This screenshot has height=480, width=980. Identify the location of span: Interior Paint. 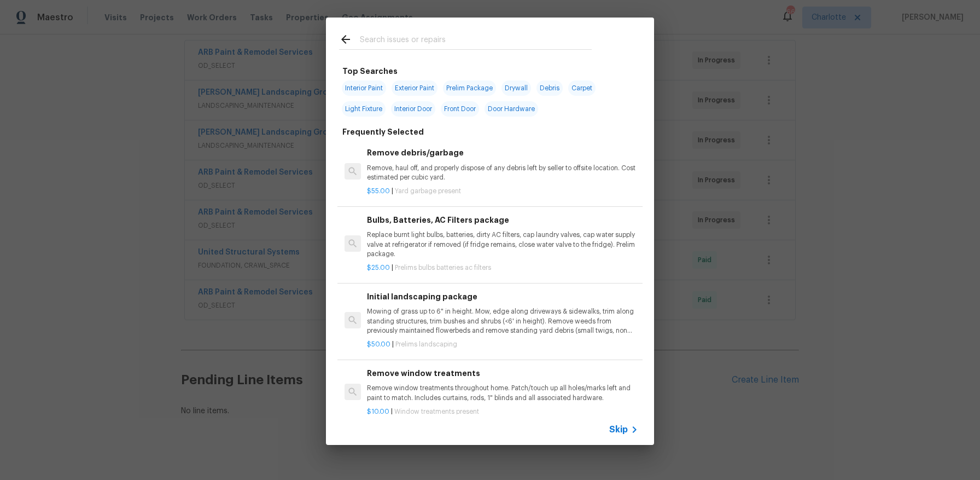
(363, 88).